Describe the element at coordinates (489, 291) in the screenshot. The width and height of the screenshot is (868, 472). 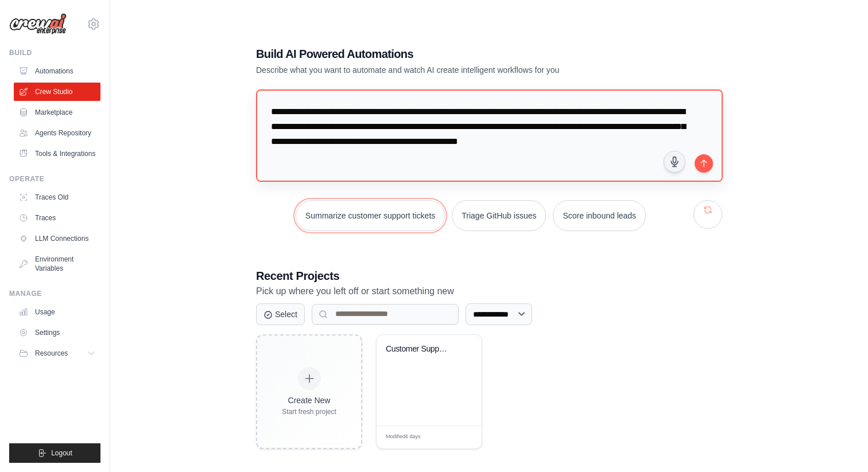
I see `p: Pick up where you left off or start something new` at that location.